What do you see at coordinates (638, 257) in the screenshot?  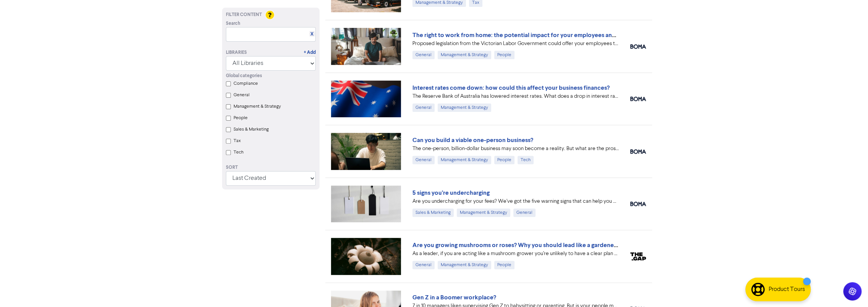 I see `img: thegap` at bounding box center [638, 257].